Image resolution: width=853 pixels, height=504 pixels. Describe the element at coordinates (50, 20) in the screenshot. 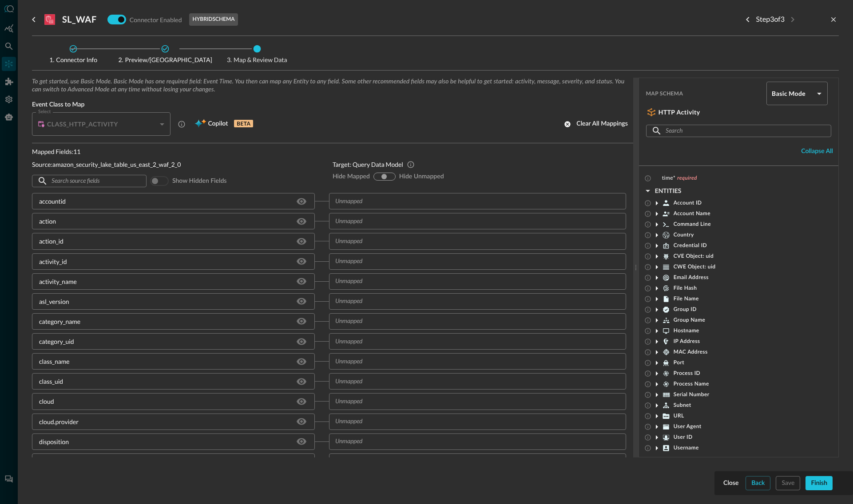

I see `svg: Amazon Security Lake` at that location.